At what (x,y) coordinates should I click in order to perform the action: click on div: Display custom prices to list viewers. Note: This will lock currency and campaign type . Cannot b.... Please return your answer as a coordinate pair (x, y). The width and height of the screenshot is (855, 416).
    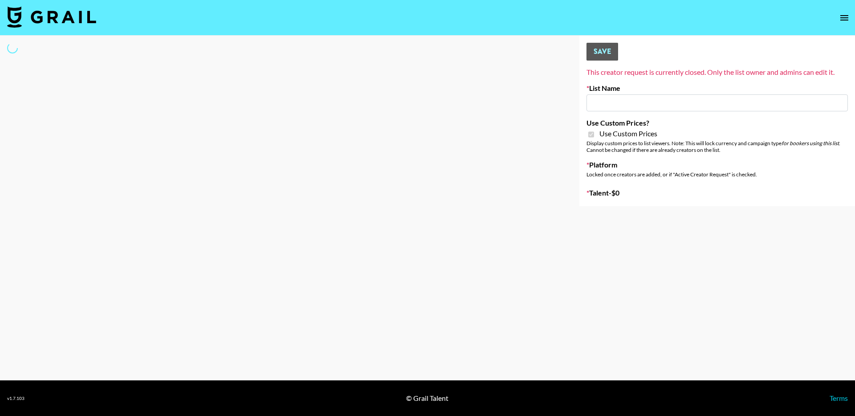
    Looking at the image, I should click on (717, 147).